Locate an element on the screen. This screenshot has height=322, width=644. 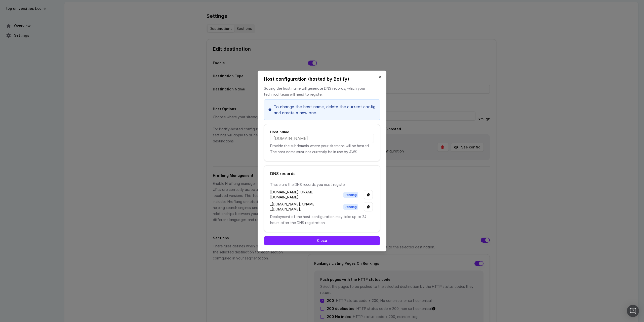
label: Host name is located at coordinates (322, 132).